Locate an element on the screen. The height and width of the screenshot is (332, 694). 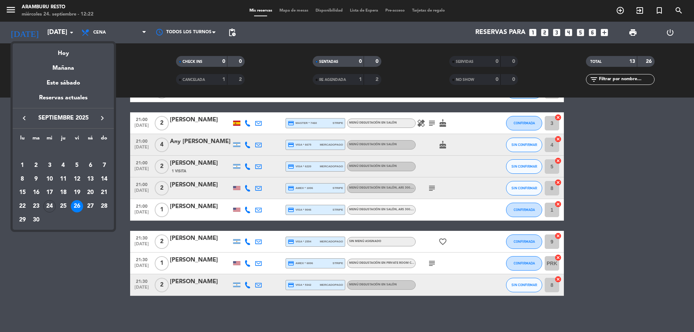
div: 10 is located at coordinates (50, 179).